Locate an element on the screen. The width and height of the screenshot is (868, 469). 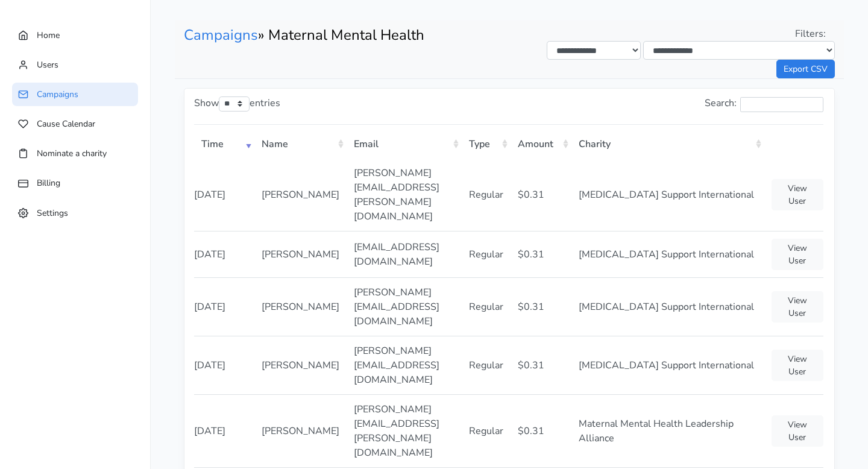
th: Time: activate to sort column ascending is located at coordinates (224, 143).